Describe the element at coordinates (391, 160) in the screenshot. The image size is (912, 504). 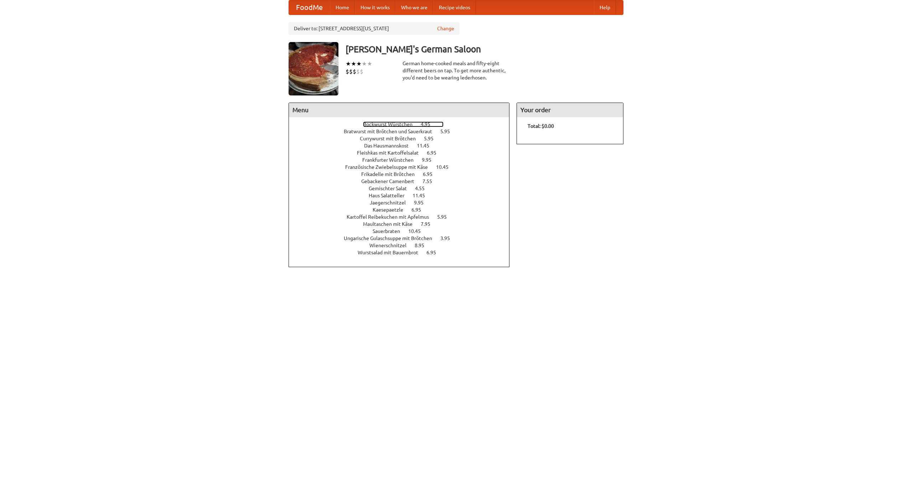
I see `span: Frankfurter Würstchen` at that location.